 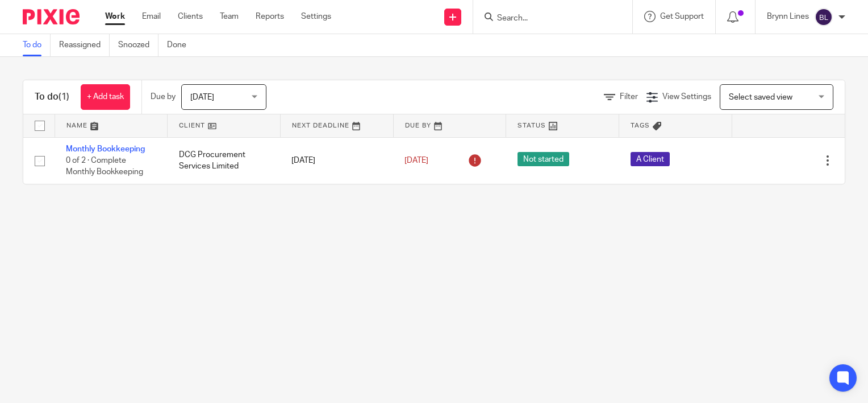 What do you see at coordinates (191, 16) in the screenshot?
I see `a: Clients` at bounding box center [191, 16].